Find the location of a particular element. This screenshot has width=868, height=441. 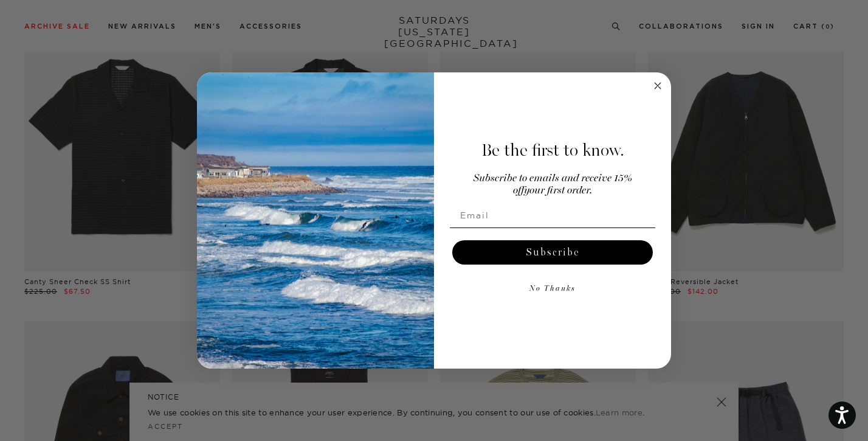

span: Be the first to know. is located at coordinates (553, 150).